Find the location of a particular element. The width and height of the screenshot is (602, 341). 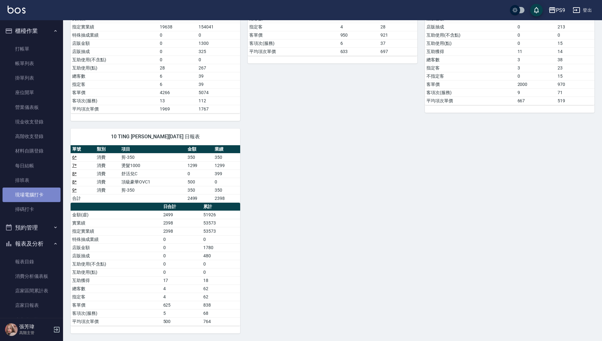

h5: 張芳瑋 is located at coordinates (35, 326).